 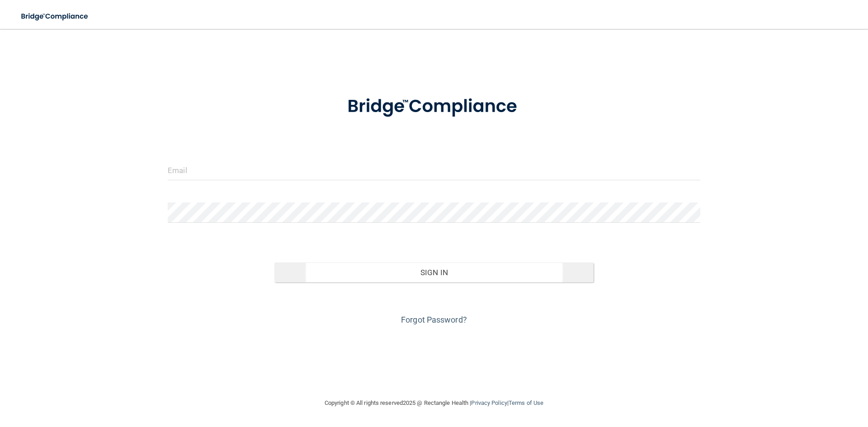 What do you see at coordinates (526, 402) in the screenshot?
I see `a: Terms of Use` at bounding box center [526, 402].